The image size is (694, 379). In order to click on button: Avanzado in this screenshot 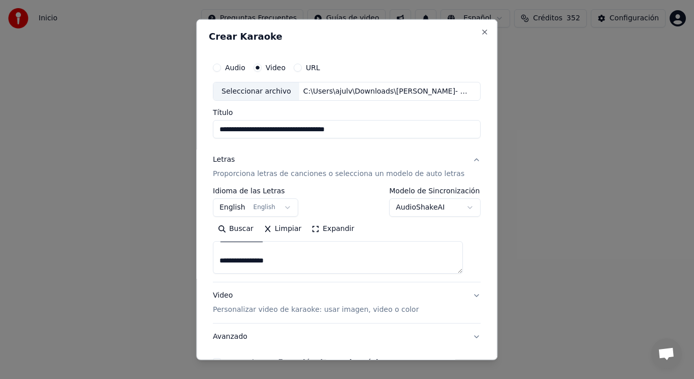, I will do `click(347, 336)`.